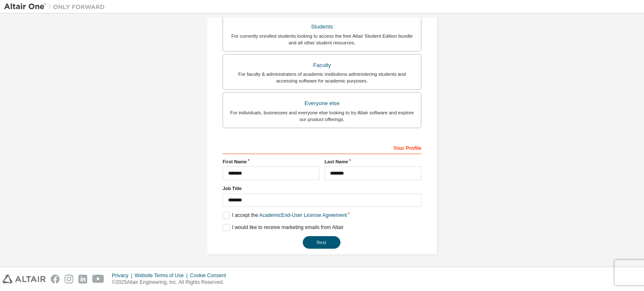 Image resolution: width=644 pixels, height=291 pixels. What do you see at coordinates (69, 279) in the screenshot?
I see `img: instagram.svg` at bounding box center [69, 279].